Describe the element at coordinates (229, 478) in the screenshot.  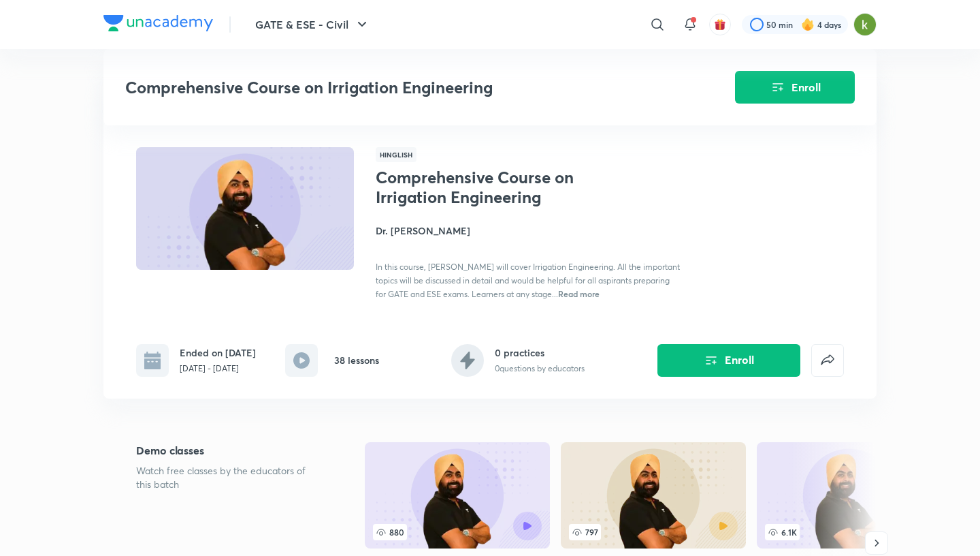
I see `p: Watch free classes by the educators of this batch` at that location.